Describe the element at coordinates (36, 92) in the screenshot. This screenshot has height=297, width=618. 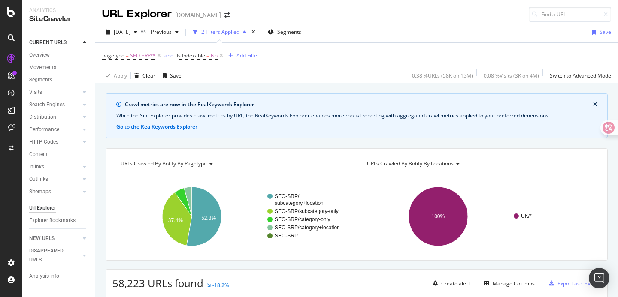
I see `div: Visits` at that location.